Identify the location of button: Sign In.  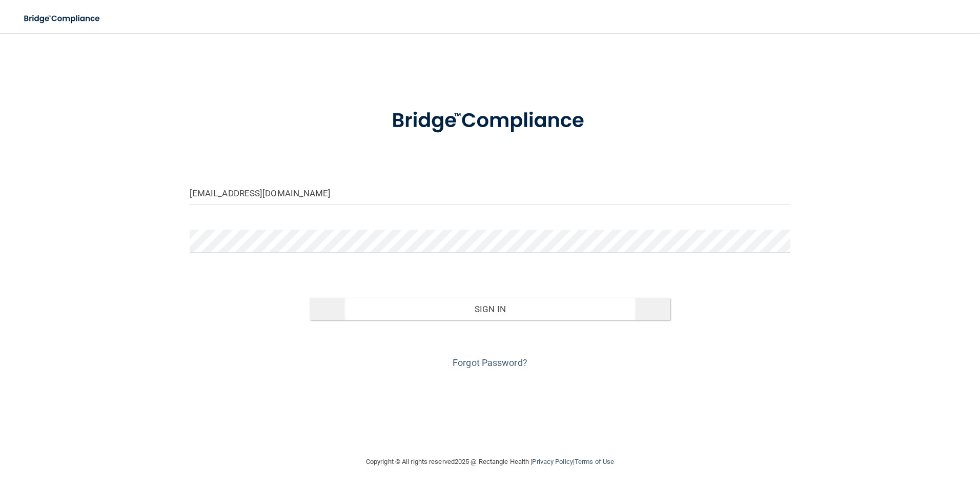
(490, 309).